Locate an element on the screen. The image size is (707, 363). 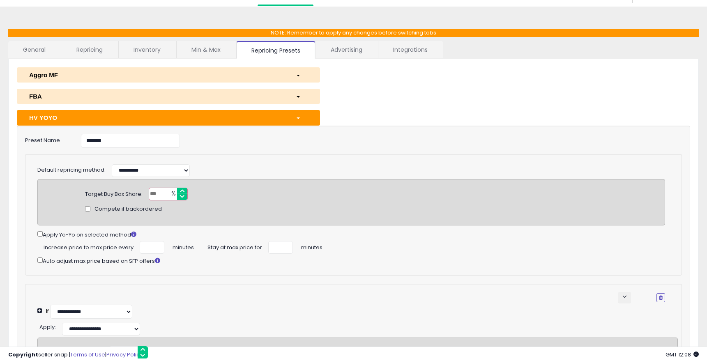
div: FBA is located at coordinates (156, 96).